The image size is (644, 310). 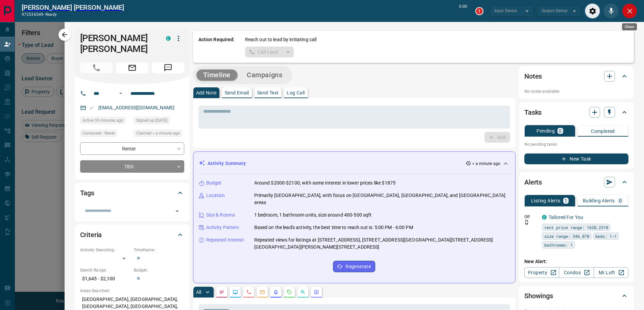 What do you see at coordinates (296, 93) in the screenshot?
I see `p: Log Call` at bounding box center [296, 93].